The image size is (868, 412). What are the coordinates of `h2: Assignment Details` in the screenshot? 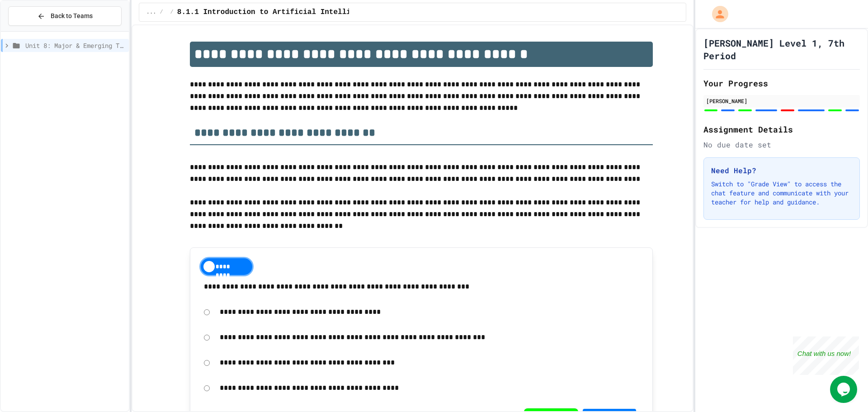 It's located at (782, 129).